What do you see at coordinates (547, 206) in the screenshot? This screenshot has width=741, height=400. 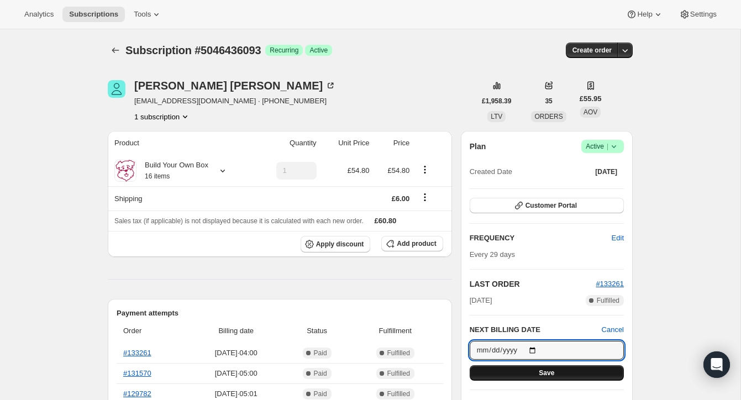 I see `button: Customer Portal` at bounding box center [547, 206].